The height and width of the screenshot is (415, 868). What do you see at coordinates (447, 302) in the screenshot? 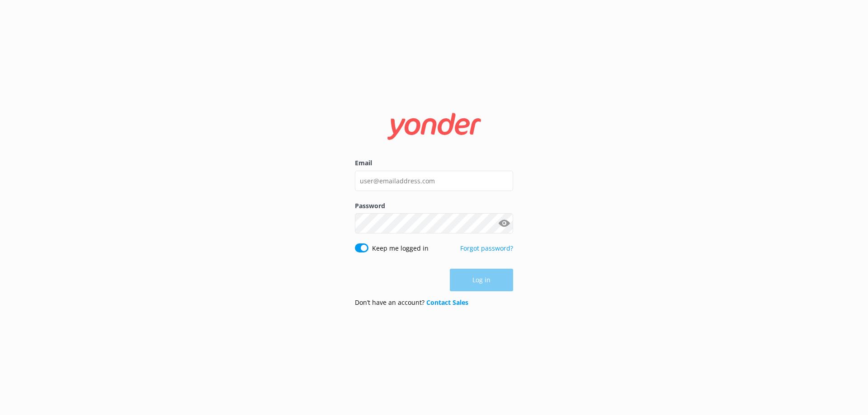
I see `a: Contact Sales` at bounding box center [447, 302].